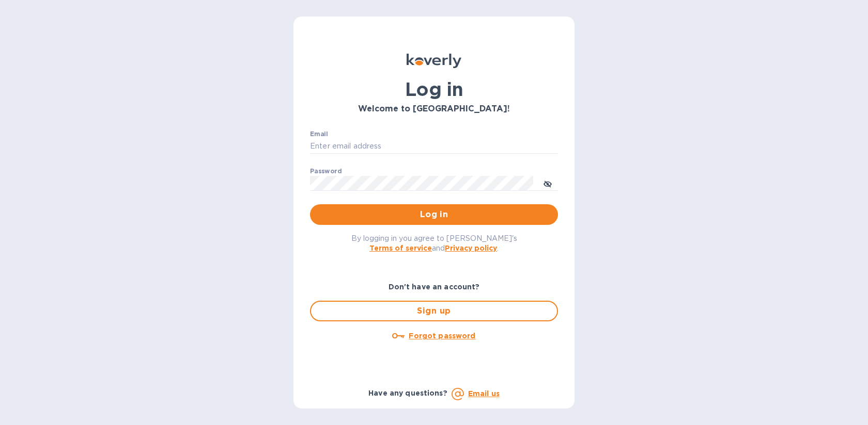  What do you see at coordinates (434, 61) in the screenshot?
I see `img: Koverly` at bounding box center [434, 61].